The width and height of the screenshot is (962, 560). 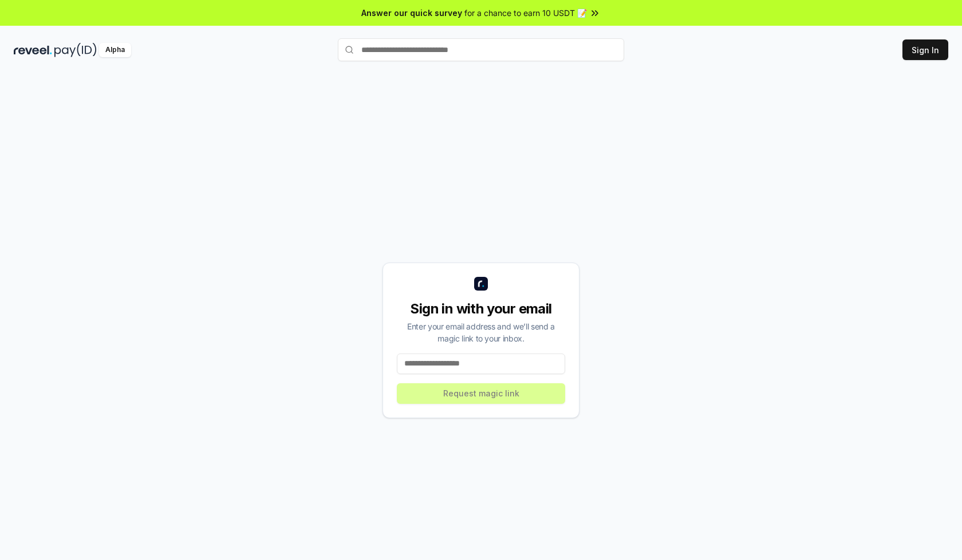 I want to click on button: Sign In, so click(x=925, y=50).